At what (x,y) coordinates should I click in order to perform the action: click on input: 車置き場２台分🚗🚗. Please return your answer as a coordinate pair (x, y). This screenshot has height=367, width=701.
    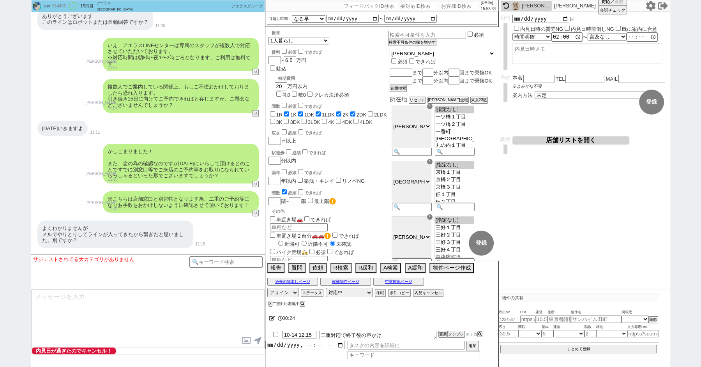
    Looking at the image, I should click on (272, 235).